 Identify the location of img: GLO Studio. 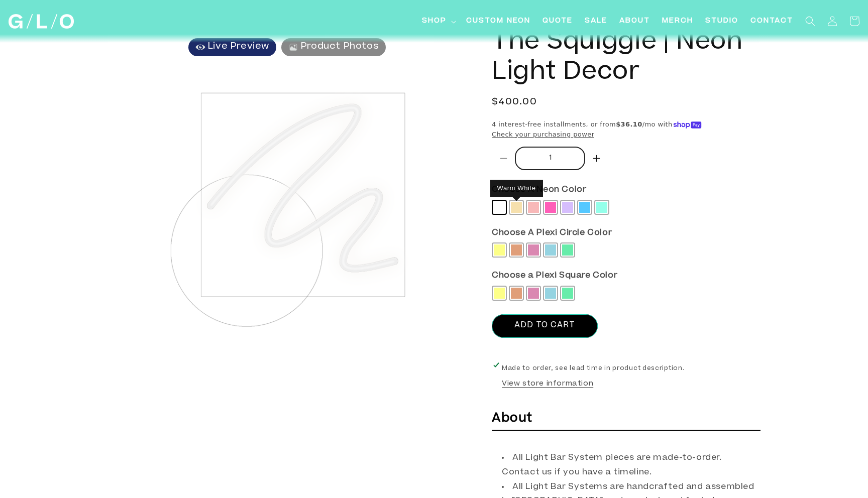
(41, 21).